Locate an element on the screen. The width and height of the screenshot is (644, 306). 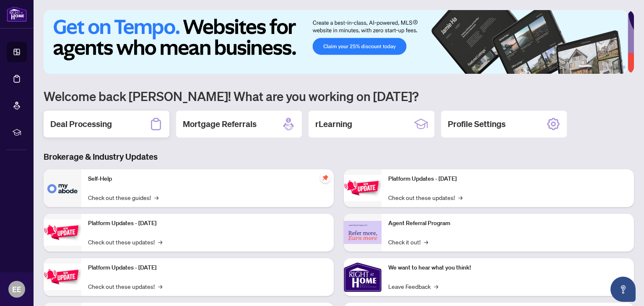
img: We want to hear what you think! is located at coordinates (362, 277).